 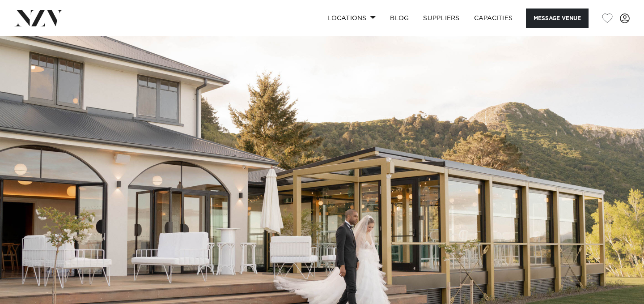 I want to click on a: Capacities, so click(x=493, y=18).